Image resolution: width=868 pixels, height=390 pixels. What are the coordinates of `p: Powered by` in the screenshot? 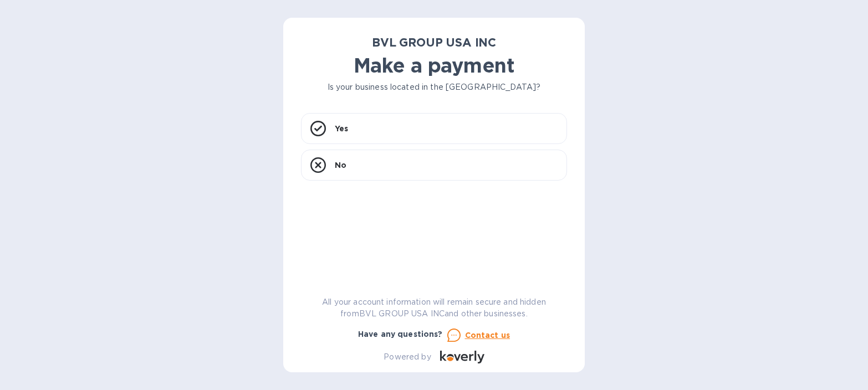 It's located at (407, 357).